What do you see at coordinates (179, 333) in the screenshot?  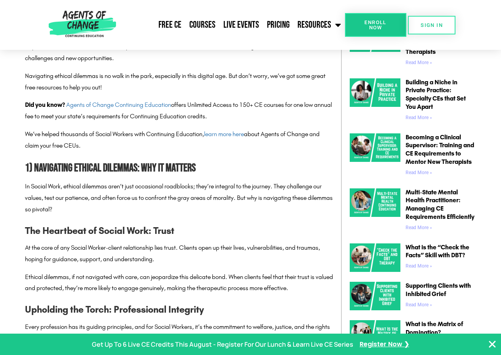 I see `p: Every profession has its guiding principles, and for Social Workers, it’s the commitment to welfa...` at bounding box center [179, 333].